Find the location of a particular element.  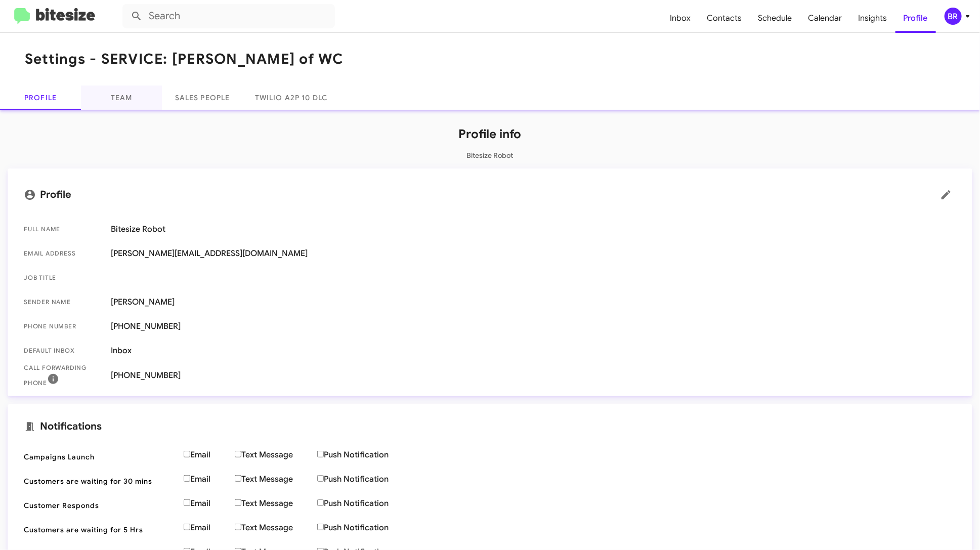

input: Search is located at coordinates (228, 17).